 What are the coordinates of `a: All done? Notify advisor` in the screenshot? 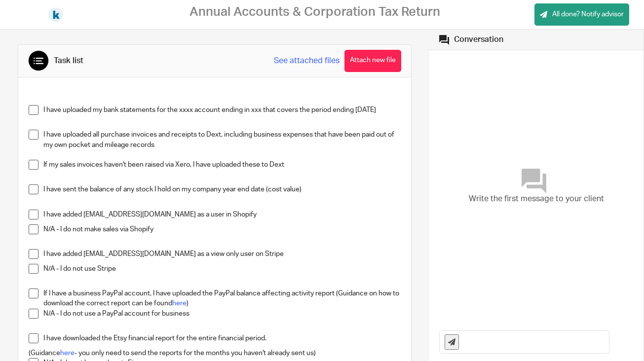 It's located at (582, 14).